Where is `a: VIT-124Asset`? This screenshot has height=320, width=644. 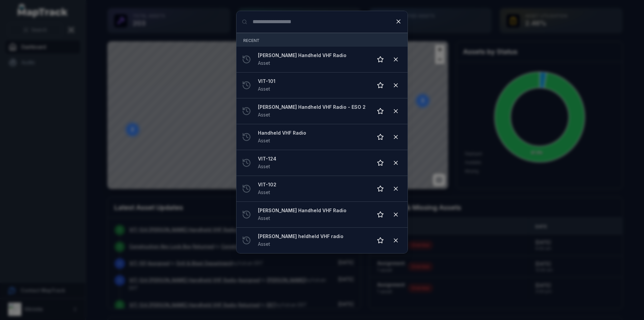
a: VIT-124Asset is located at coordinates (312, 163).